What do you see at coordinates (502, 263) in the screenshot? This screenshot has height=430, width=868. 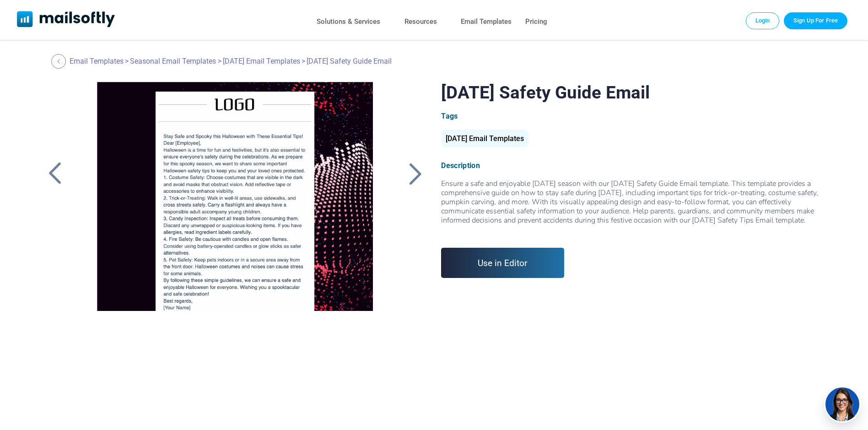 I see `a: Use in Editor` at bounding box center [502, 263].